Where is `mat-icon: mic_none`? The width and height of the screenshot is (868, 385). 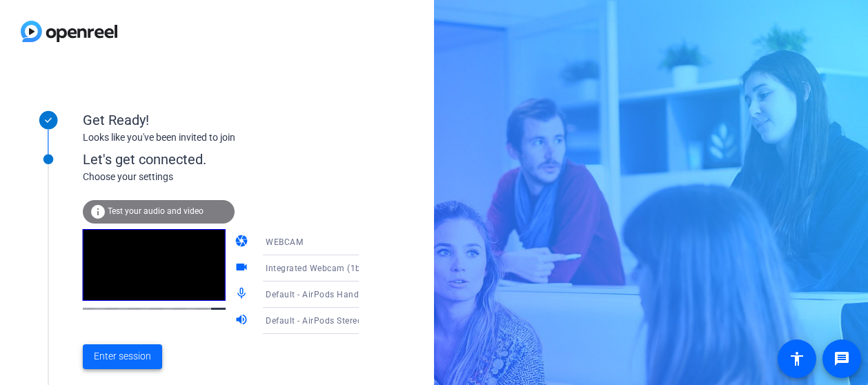
mat-icon: mic_none is located at coordinates (243, 294).